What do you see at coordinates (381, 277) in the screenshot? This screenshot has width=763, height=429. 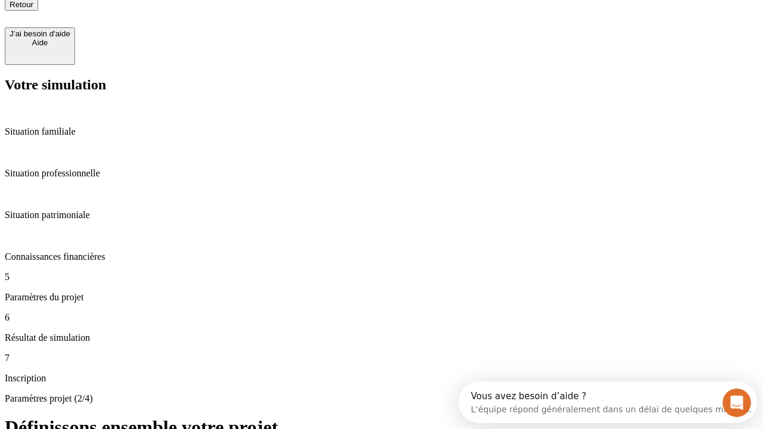 I see `p: 5` at bounding box center [381, 277].